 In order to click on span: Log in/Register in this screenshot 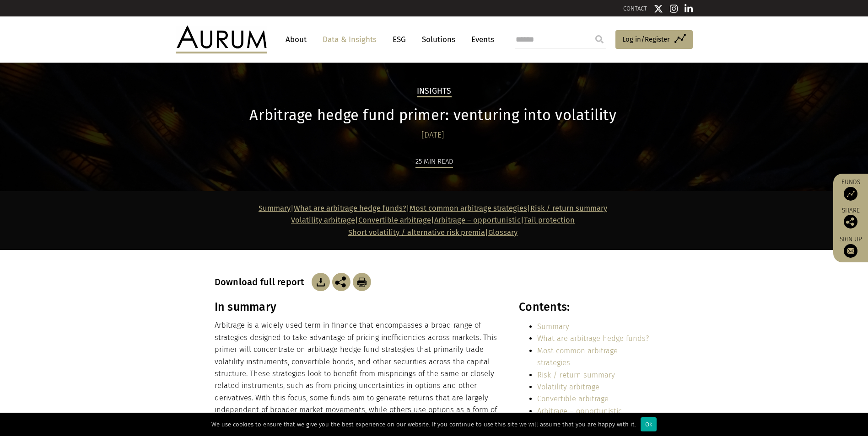, I will do `click(646, 39)`.